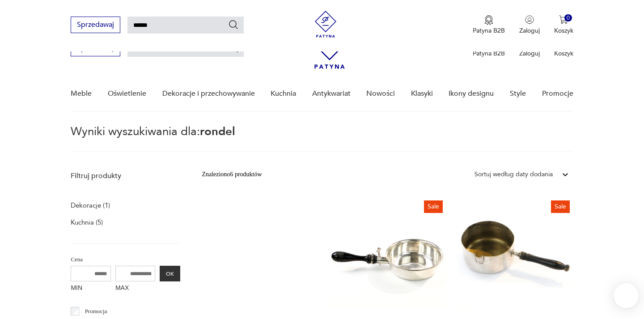 The width and height of the screenshot is (644, 319). I want to click on a: Nowości, so click(380, 94).